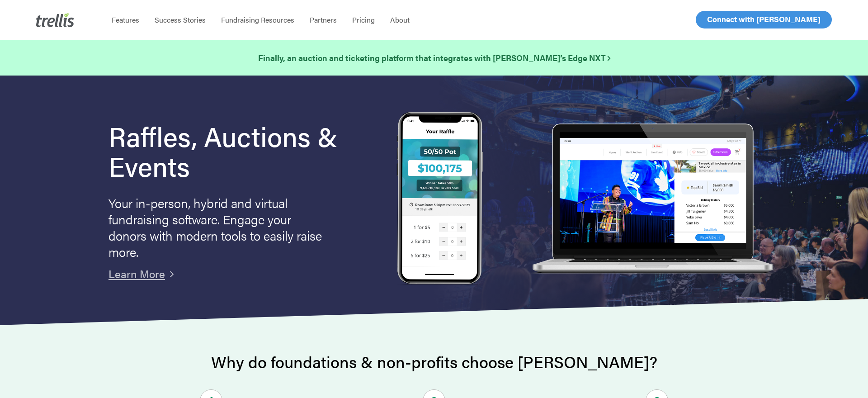 This screenshot has width=868, height=398. I want to click on span: Partners, so click(323, 19).